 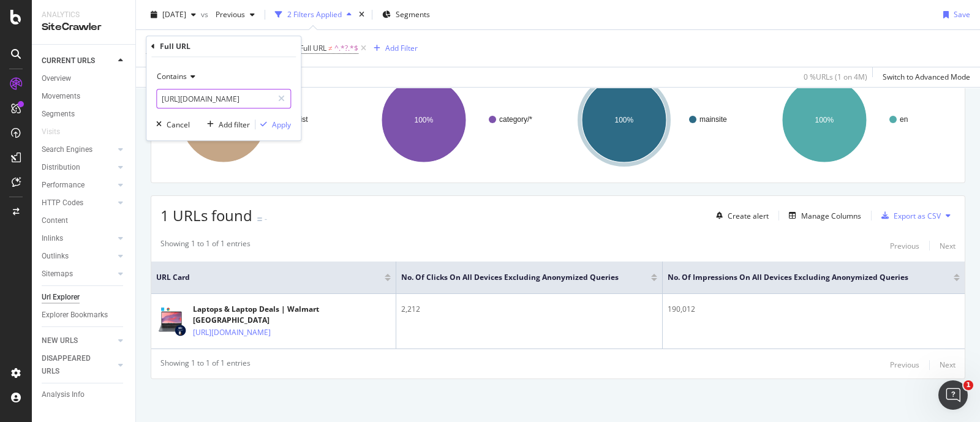 What do you see at coordinates (361, 15) in the screenshot?
I see `div: times` at bounding box center [361, 15].